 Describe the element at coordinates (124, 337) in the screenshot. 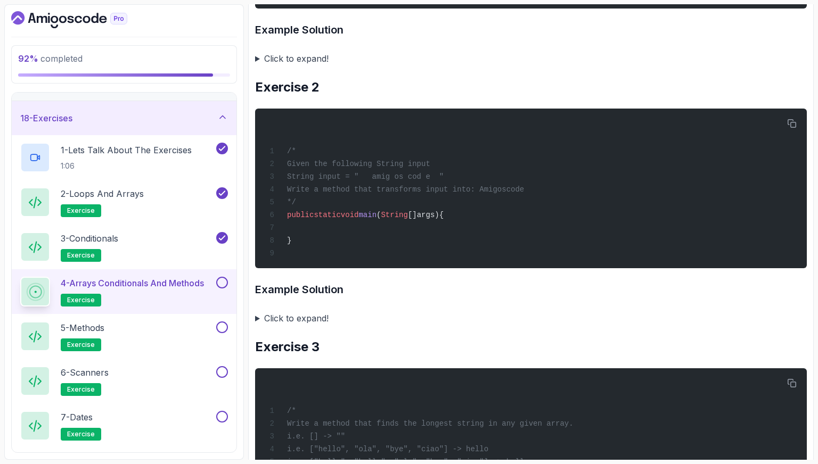

I see `button: 5-Methodsexercise` at that location.